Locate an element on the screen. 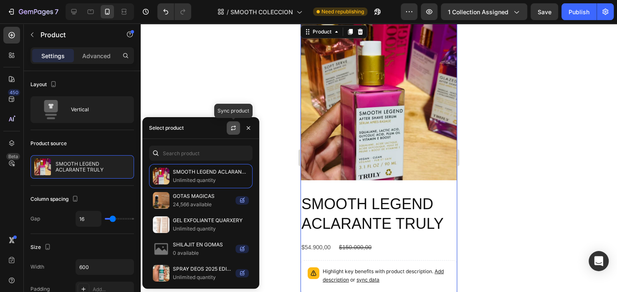 The width and height of the screenshot is (617, 292). div: Select product is located at coordinates (166, 128).